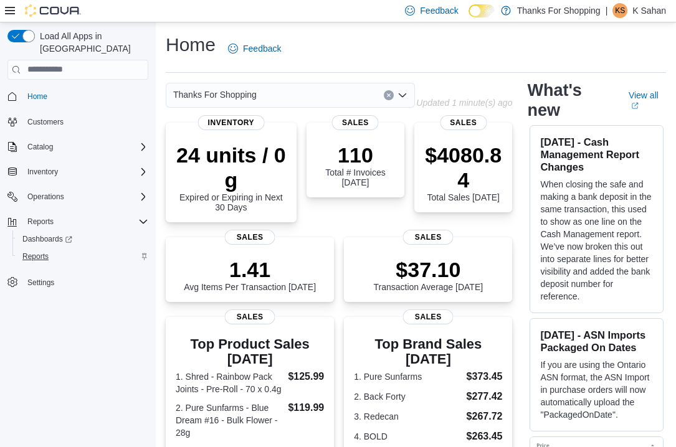 The image size is (676, 447). What do you see at coordinates (306, 377) in the screenshot?
I see `dd: $125.99` at bounding box center [306, 377].